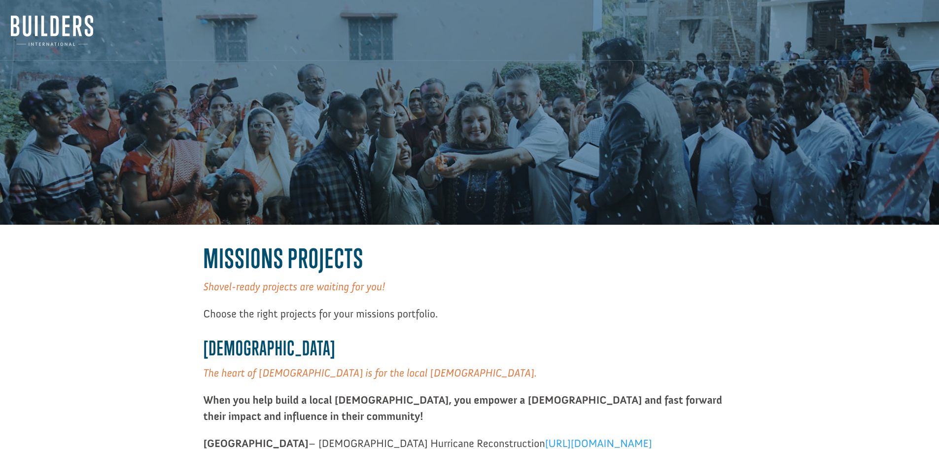 The height and width of the screenshot is (449, 939). I want to click on span: Choose the right projects for your missions portfolio., so click(321, 313).